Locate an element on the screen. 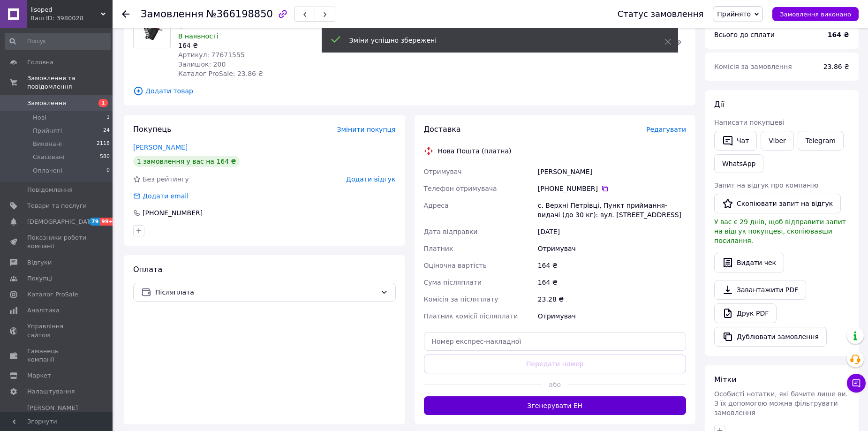  span: Головна is located at coordinates (41, 63).